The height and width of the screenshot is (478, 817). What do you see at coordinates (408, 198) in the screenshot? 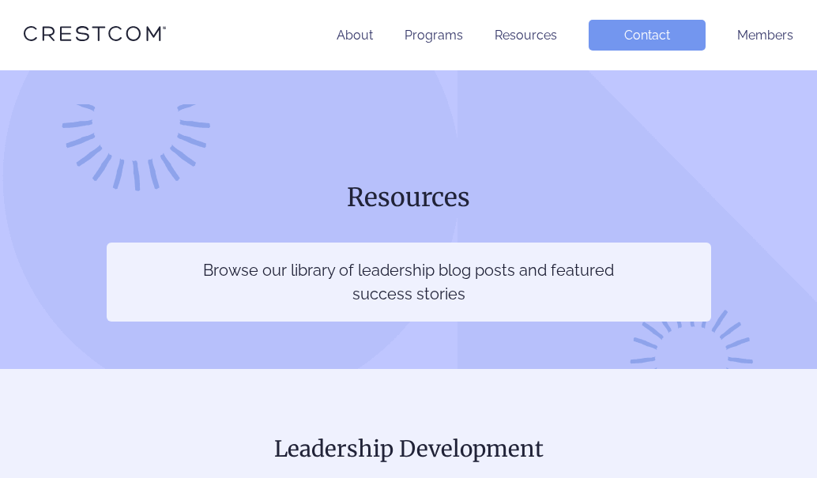
I see `h1: Resources` at bounding box center [408, 198].